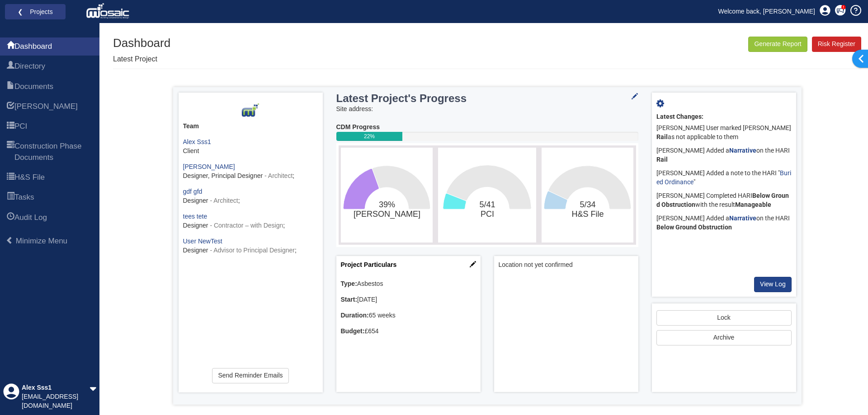 This screenshot has width=868, height=415. Describe the element at coordinates (724, 177) in the screenshot. I see `a: Buried Ordinance` at that location.